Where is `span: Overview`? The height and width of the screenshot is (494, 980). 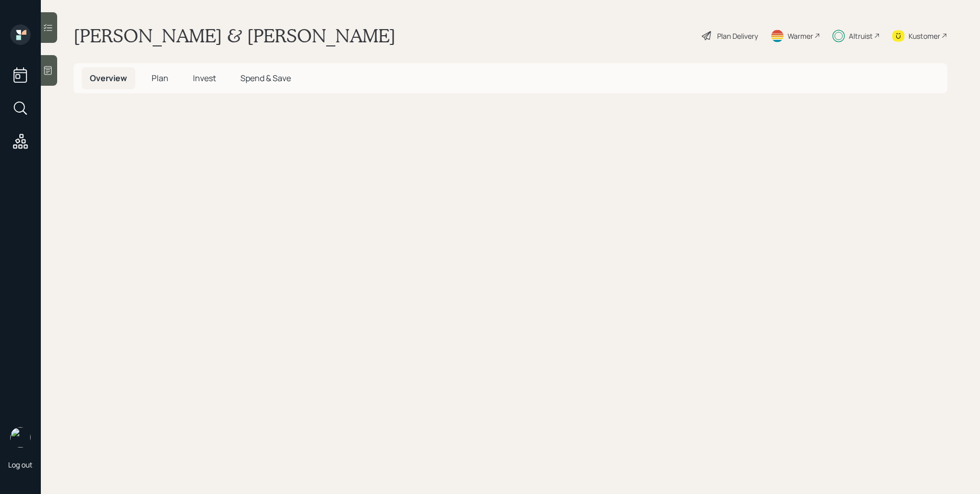 span: Overview is located at coordinates (108, 78).